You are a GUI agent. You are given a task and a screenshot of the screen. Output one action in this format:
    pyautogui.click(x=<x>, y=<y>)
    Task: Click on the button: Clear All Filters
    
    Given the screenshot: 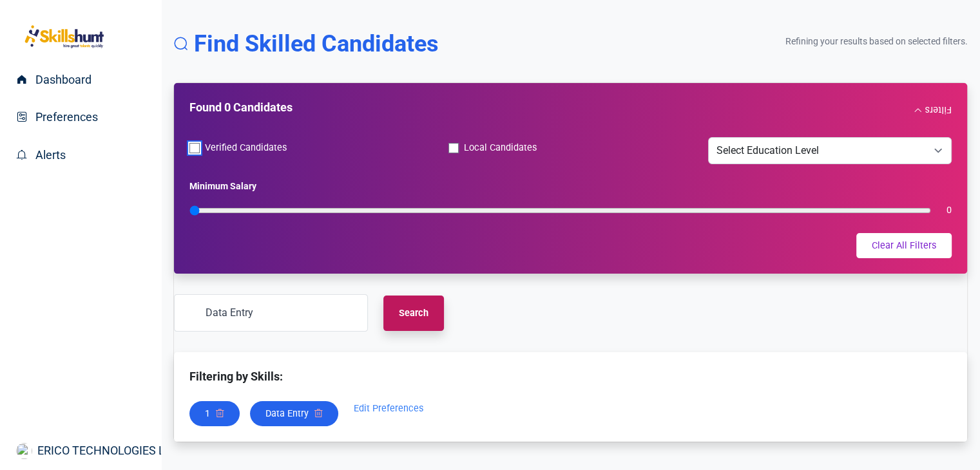 What is the action you would take?
    pyautogui.click(x=904, y=246)
    